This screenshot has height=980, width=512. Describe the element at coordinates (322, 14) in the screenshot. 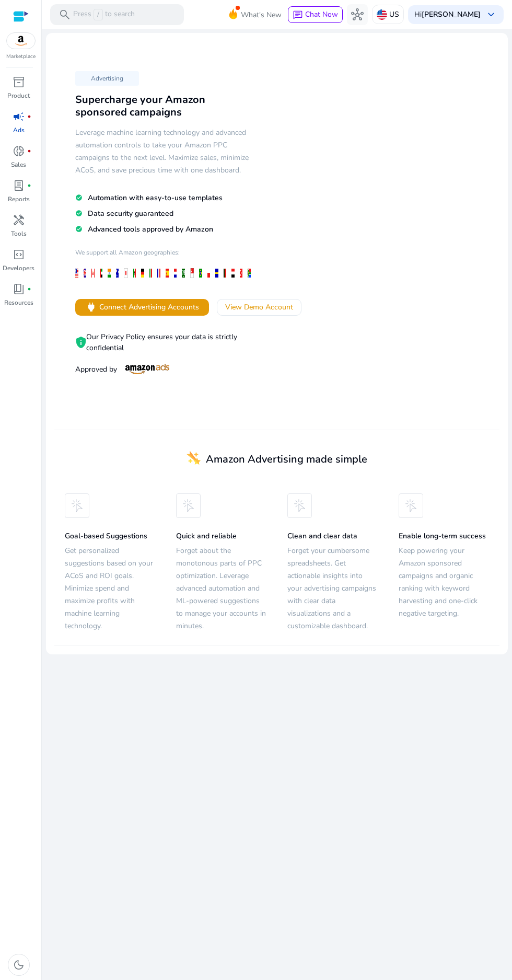

I see `span: Chat Now` at that location.